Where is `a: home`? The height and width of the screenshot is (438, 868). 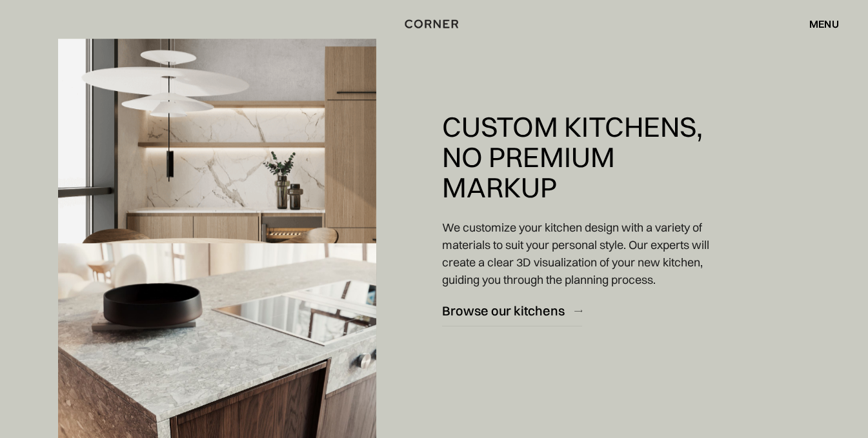
a: home is located at coordinates (434, 24).